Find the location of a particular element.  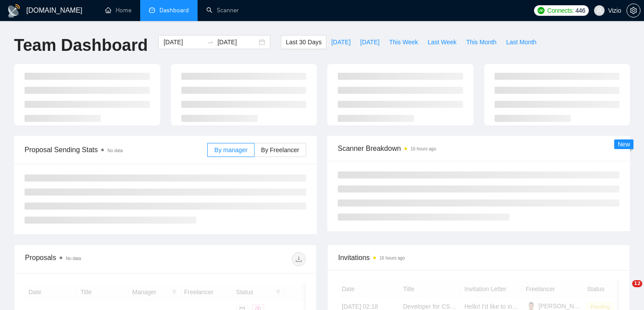

span: New is located at coordinates (624, 144).